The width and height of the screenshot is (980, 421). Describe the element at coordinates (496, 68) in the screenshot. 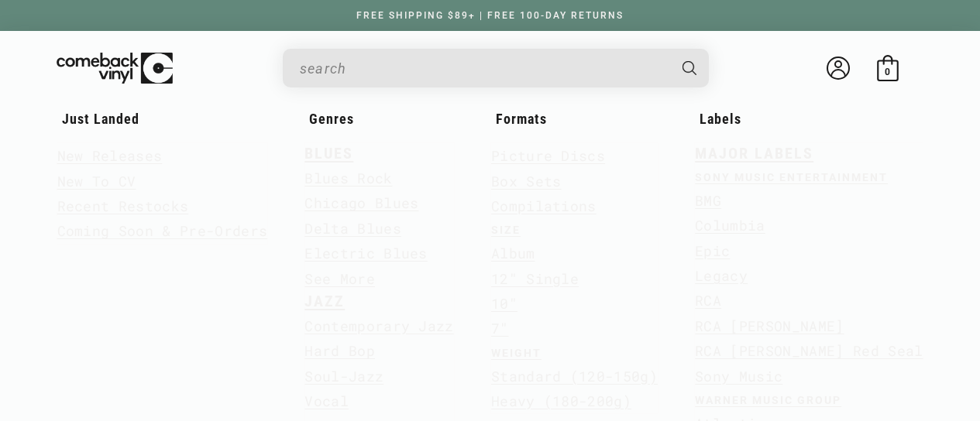

I see `div: Search` at that location.